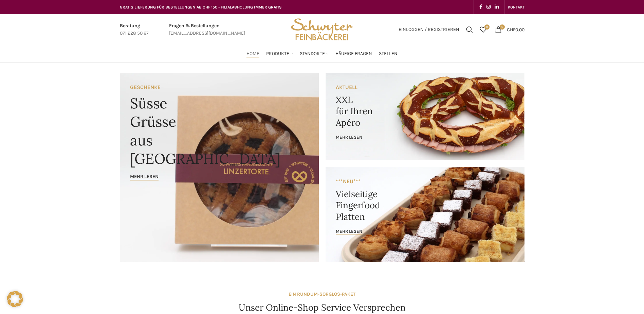 The image size is (644, 314). Describe the element at coordinates (516, 7) in the screenshot. I see `div: Secondary navigation` at that location.